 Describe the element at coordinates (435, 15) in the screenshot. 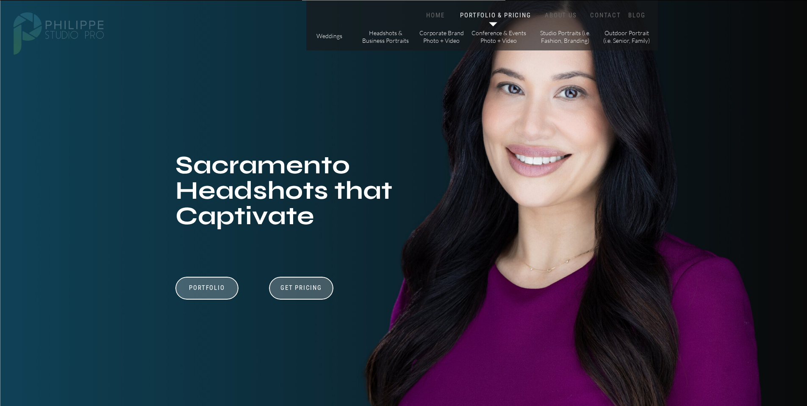

I see `nav: HOME` at that location.